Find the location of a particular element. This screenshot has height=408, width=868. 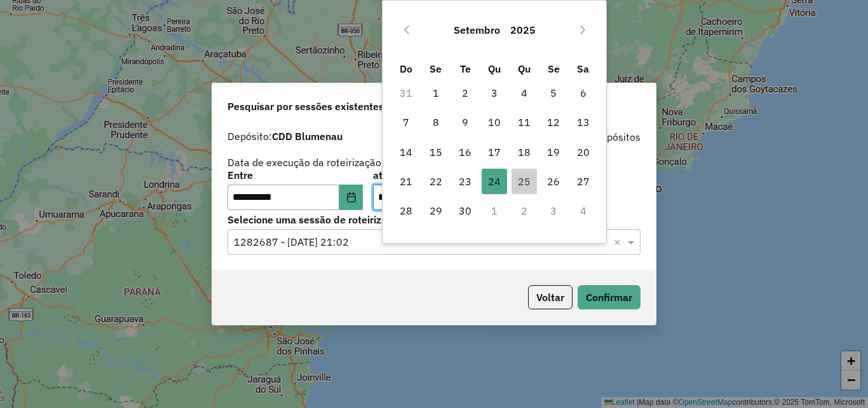

span: 16 is located at coordinates (465, 152).